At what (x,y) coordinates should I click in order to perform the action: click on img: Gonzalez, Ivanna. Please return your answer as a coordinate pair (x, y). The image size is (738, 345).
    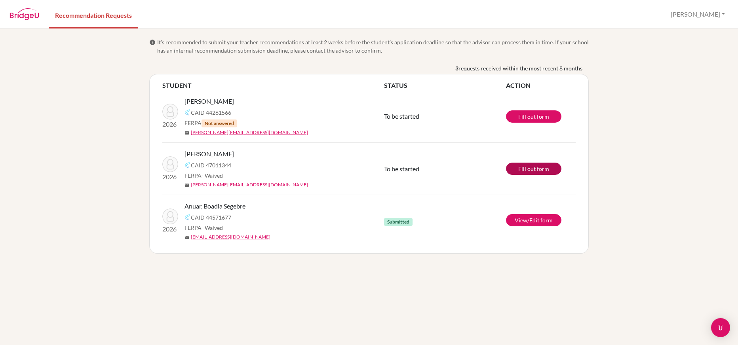
    Looking at the image, I should click on (170, 164).